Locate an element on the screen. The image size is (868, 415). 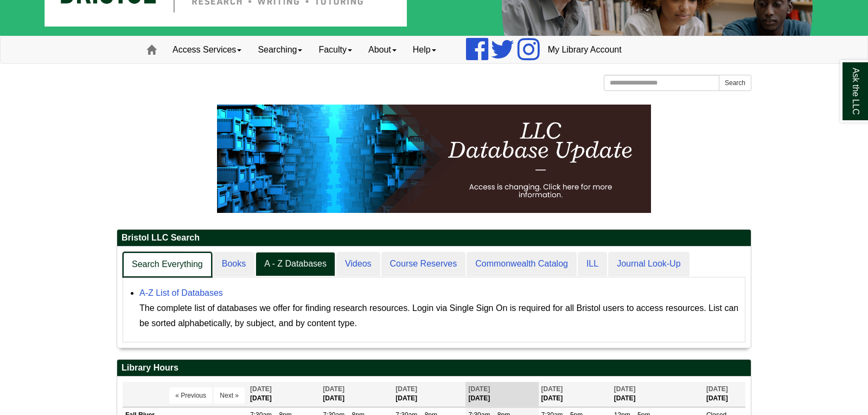
h2: Library Hours is located at coordinates (434, 368).